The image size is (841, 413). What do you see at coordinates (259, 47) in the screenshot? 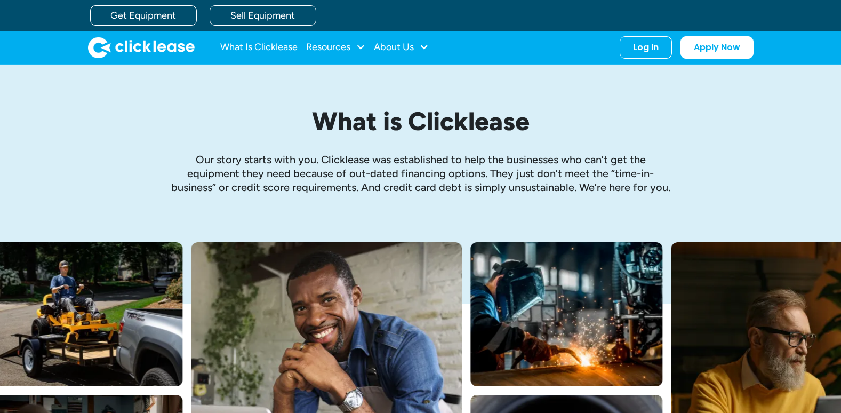
I see `a: What Is Clicklease` at bounding box center [259, 47].